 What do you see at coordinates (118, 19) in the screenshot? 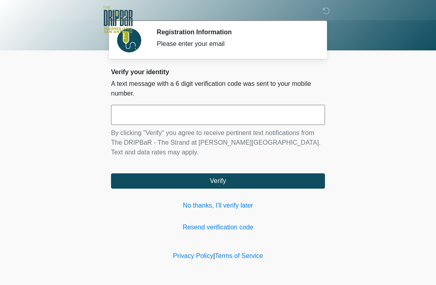
I see `img: The DRIPBaR - The Strand at Huebner Oaks Logo` at bounding box center [118, 19].